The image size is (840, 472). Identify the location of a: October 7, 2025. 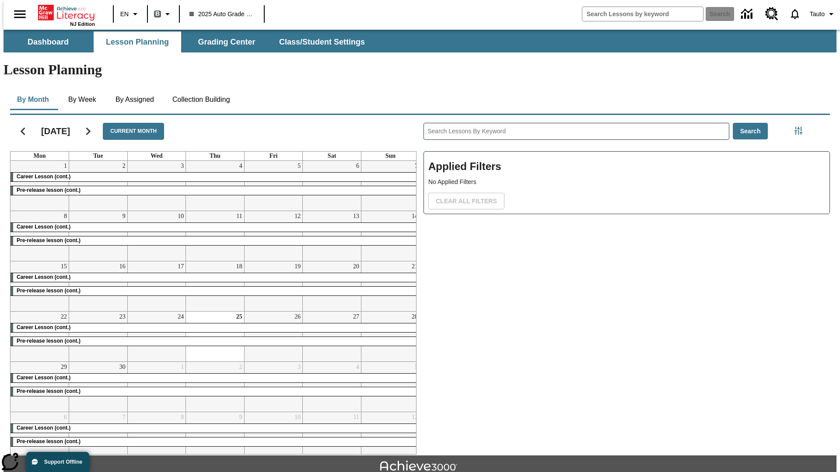
(124, 418).